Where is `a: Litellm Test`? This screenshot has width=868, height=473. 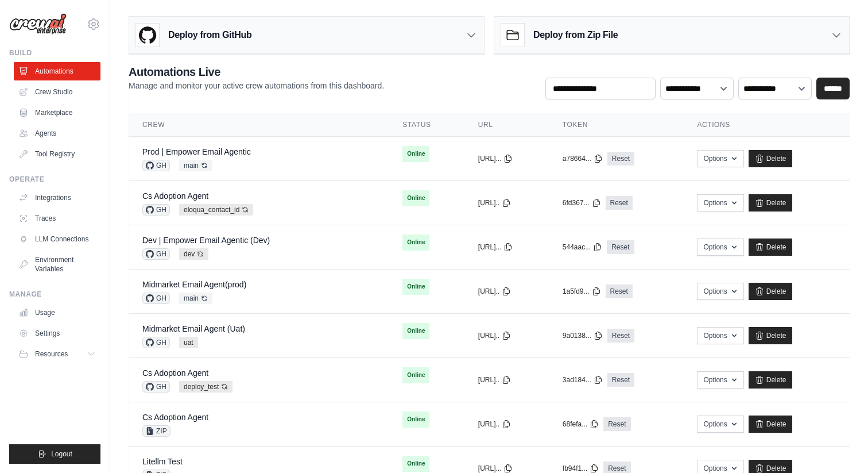 a: Litellm Test is located at coordinates (163, 461).